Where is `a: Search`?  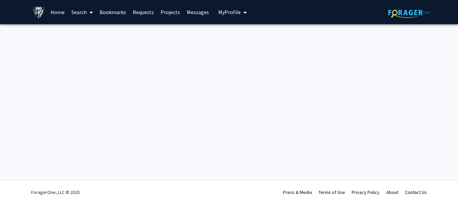 a: Search is located at coordinates (82, 12).